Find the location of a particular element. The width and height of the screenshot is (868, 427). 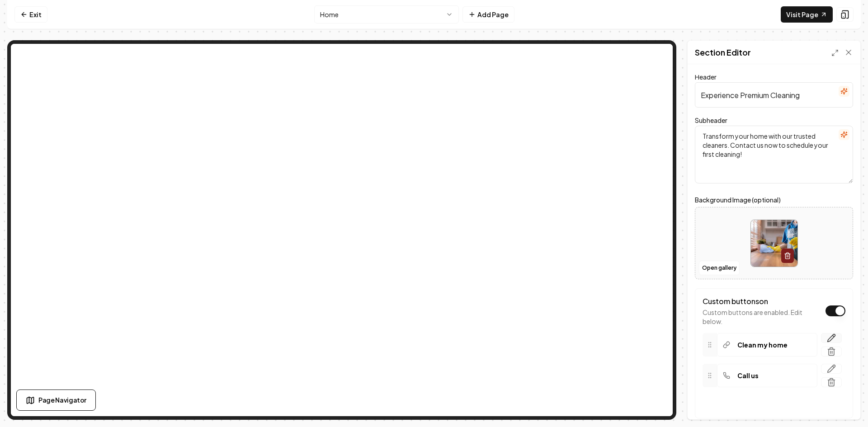

label: Header is located at coordinates (706, 77).